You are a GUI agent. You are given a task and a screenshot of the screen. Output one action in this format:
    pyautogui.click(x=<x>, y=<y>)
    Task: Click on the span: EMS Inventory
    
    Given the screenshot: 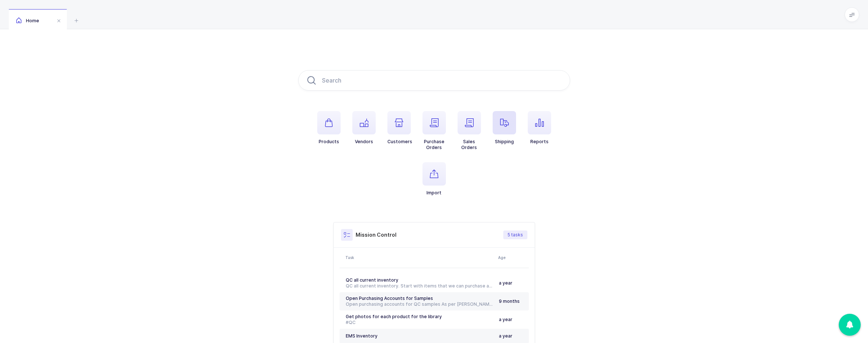 What is the action you would take?
    pyautogui.click(x=361, y=336)
    